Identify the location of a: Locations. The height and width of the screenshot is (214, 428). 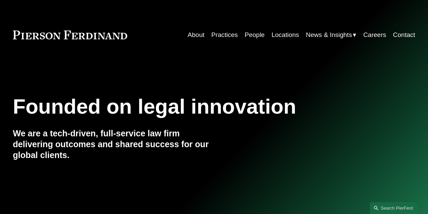
(285, 35).